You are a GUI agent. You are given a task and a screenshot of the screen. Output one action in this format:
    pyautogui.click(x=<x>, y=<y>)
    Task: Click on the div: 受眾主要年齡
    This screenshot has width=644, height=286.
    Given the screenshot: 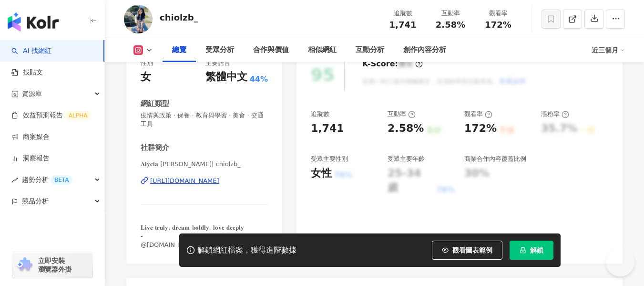 What is the action you would take?
    pyautogui.click(x=406, y=159)
    